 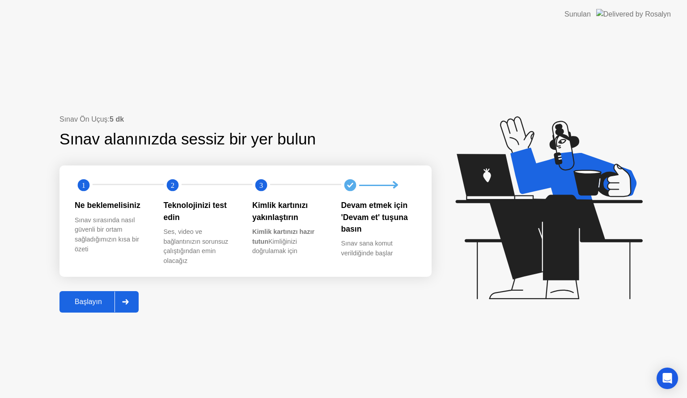 I want to click on div: Sınav sırasında nasıl güvenli bir ortam sağladığımızın kısa bir özeti, so click(x=112, y=235).